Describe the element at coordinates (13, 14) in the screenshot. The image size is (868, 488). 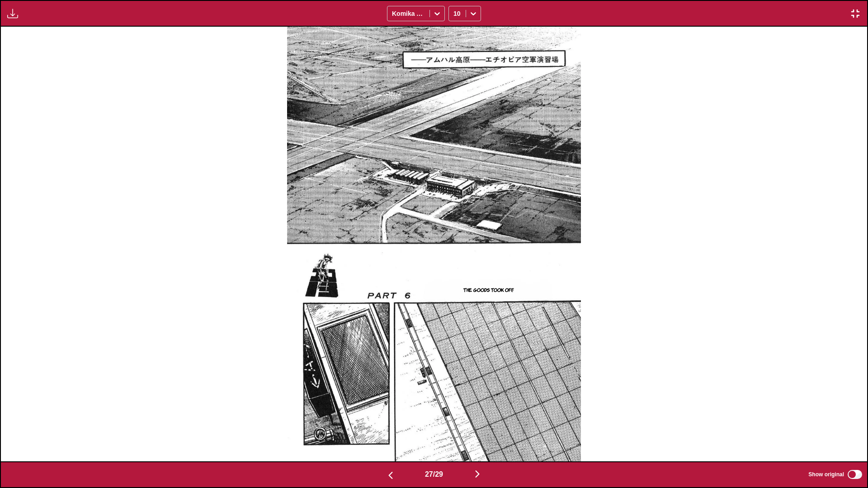
I see `img: Download translated images` at that location.